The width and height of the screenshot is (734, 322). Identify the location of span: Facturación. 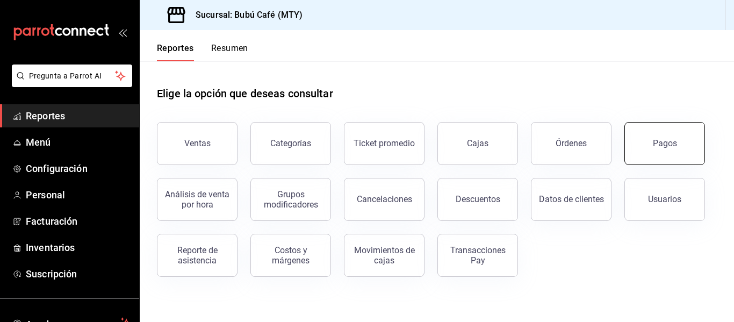
(78, 221).